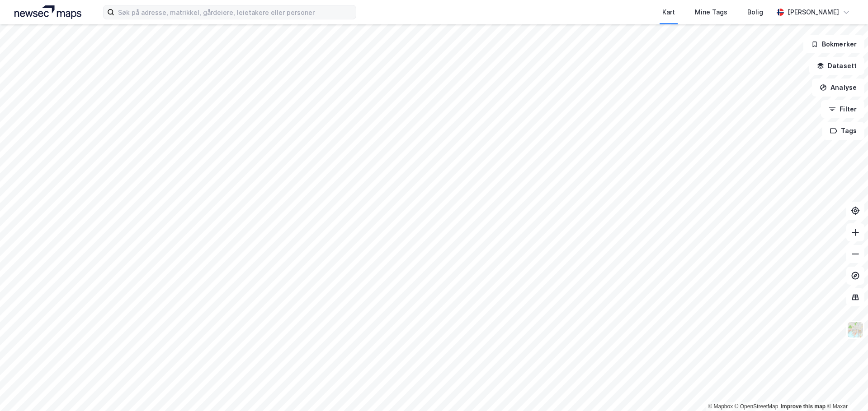 The width and height of the screenshot is (868, 411). What do you see at coordinates (833, 44) in the screenshot?
I see `button: Bokmerker` at bounding box center [833, 44].